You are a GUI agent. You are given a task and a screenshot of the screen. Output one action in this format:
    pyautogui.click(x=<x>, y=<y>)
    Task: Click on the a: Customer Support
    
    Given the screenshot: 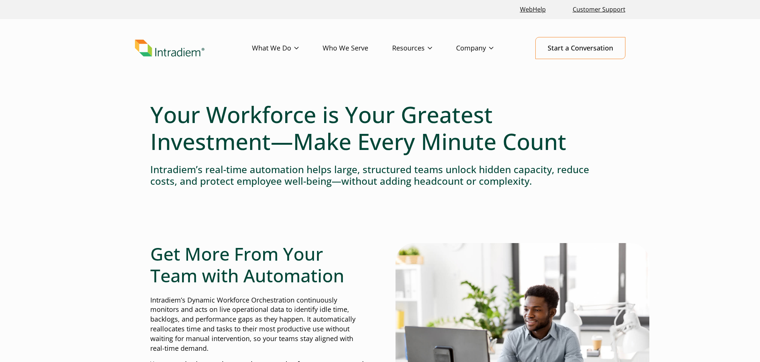 What is the action you would take?
    pyautogui.click(x=599, y=9)
    